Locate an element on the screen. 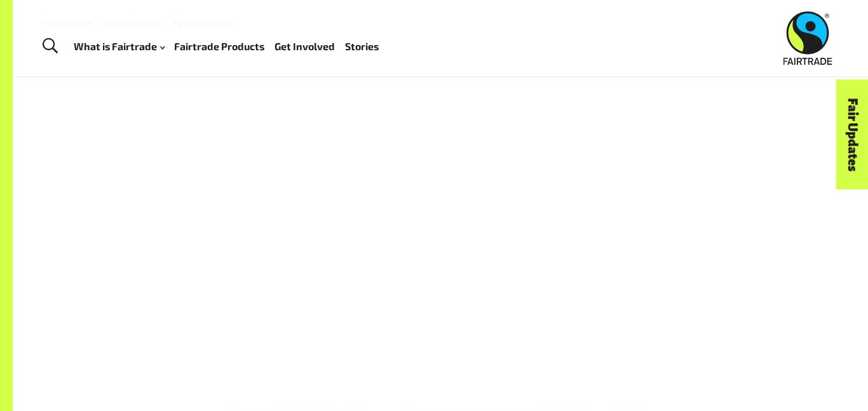  a: For business is located at coordinates (67, 22).